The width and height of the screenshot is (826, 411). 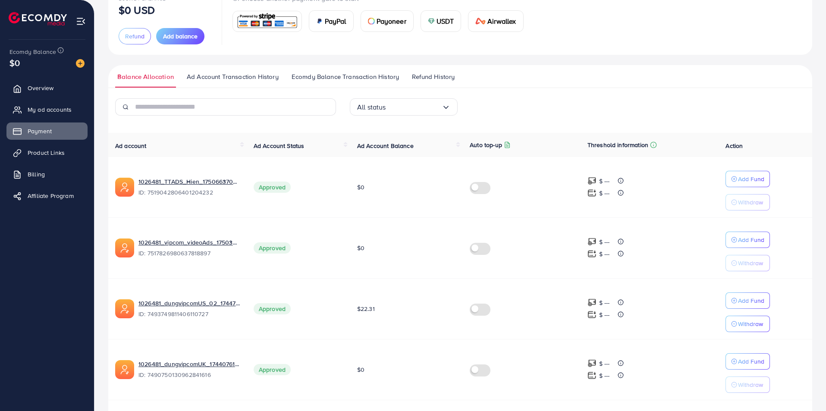 What do you see at coordinates (345, 77) in the screenshot?
I see `span: Ecomdy Balance Transaction History` at bounding box center [345, 77].